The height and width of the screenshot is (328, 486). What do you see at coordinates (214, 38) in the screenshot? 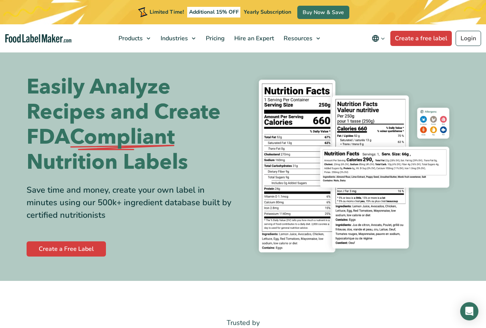
I see `a: Pricing` at bounding box center [214, 38].